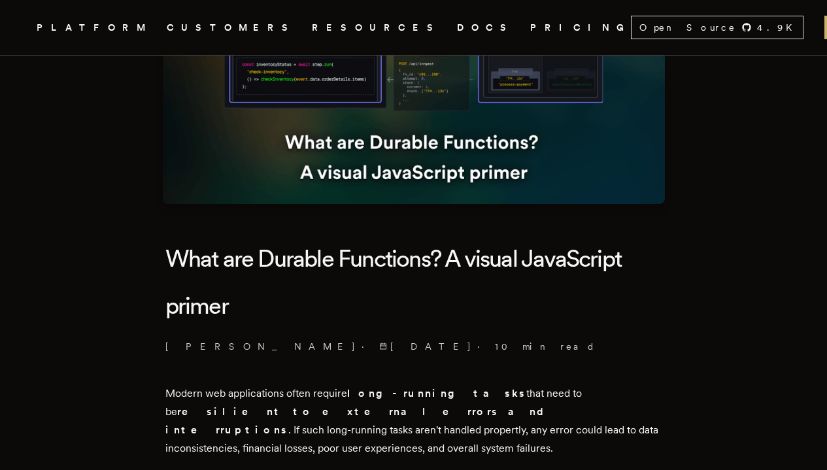 This screenshot has height=470, width=827. I want to click on span: RESOURCES, so click(376, 27).